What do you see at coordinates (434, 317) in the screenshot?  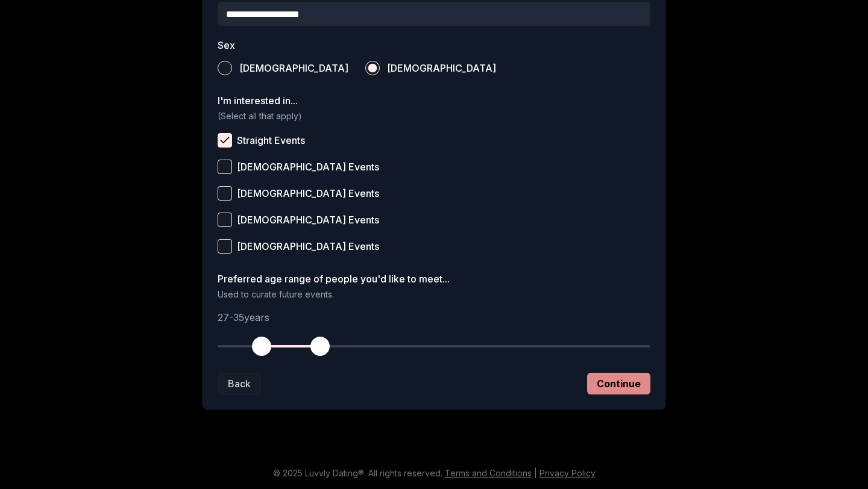 I see `p: 27 - 35 years` at bounding box center [434, 317].